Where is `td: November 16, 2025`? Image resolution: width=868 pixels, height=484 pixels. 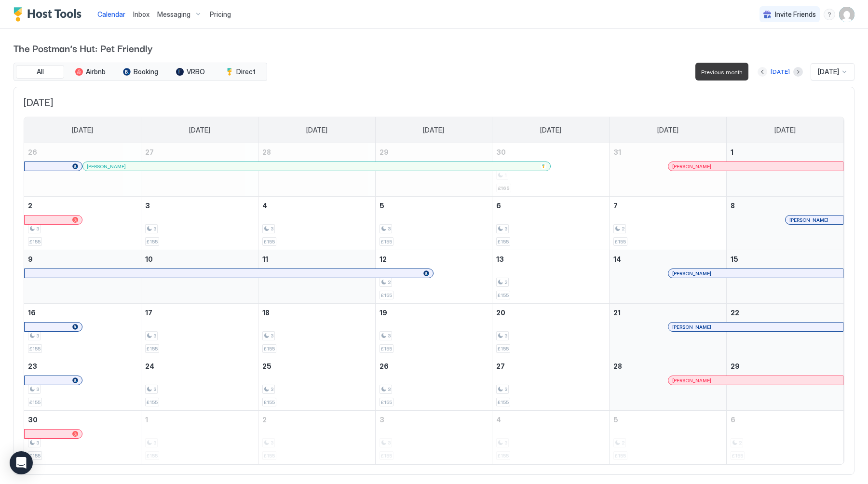 td: November 16, 2025 is located at coordinates (82, 330).